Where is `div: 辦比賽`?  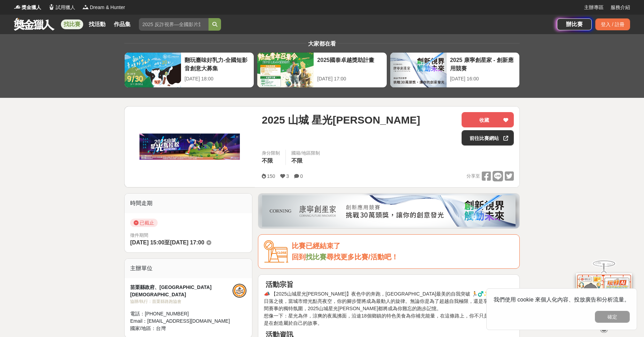 div: 辦比賽 is located at coordinates (575, 24).